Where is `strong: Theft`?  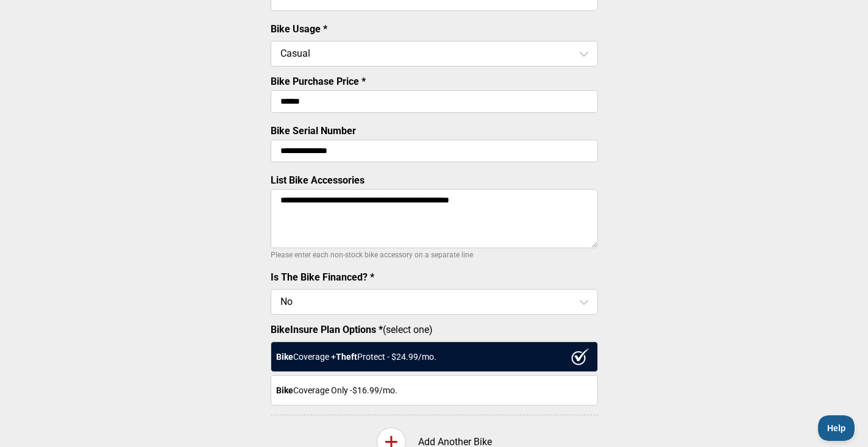
strong: Theft is located at coordinates (346, 356).